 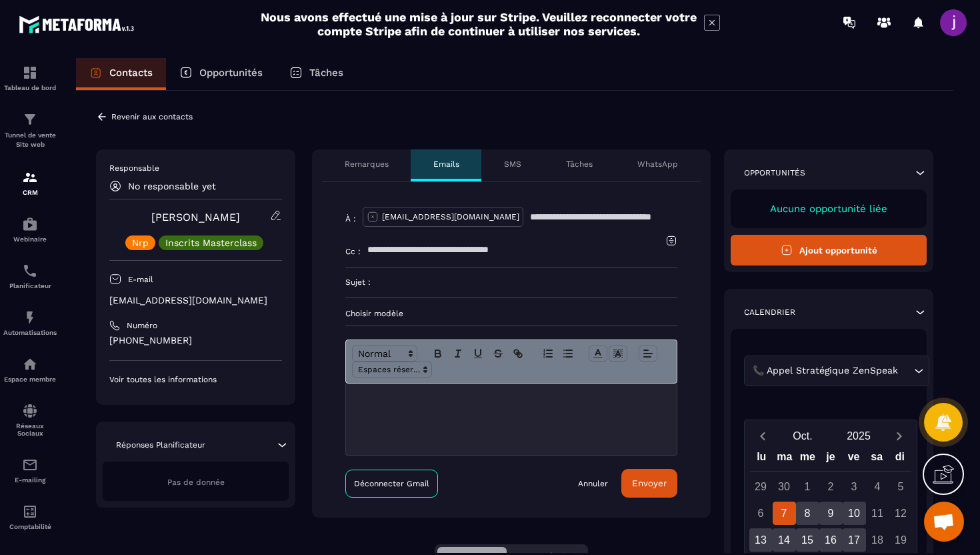 I want to click on h2: Nous avons effectué une mise à jour sur Stripe. Veuillez reconnecter votre compte Stripe afin de ..., so click(x=479, y=24).